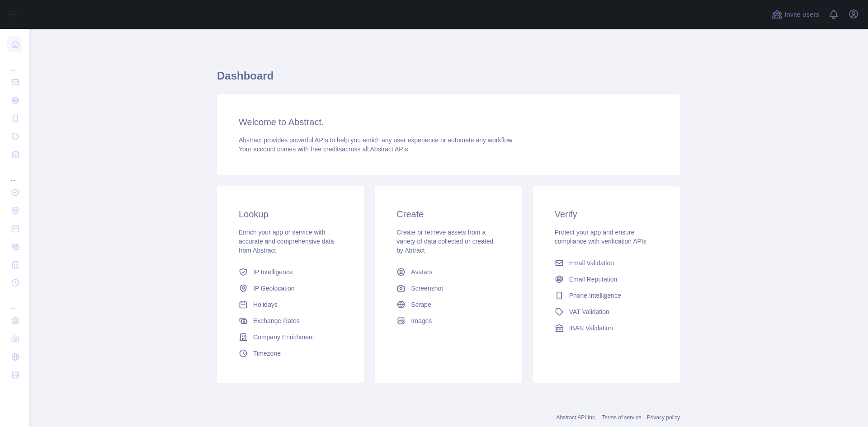 This screenshot has height=427, width=868. I want to click on h1: Dashboard, so click(448, 79).